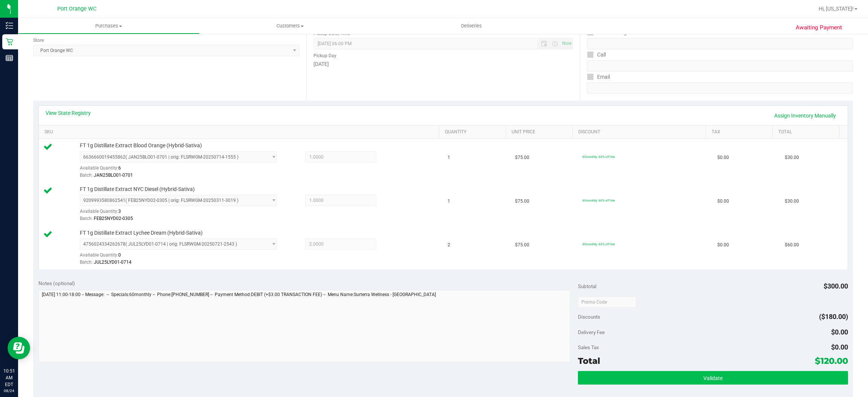 The height and width of the screenshot is (397, 868). I want to click on a: Quantity, so click(473, 132).